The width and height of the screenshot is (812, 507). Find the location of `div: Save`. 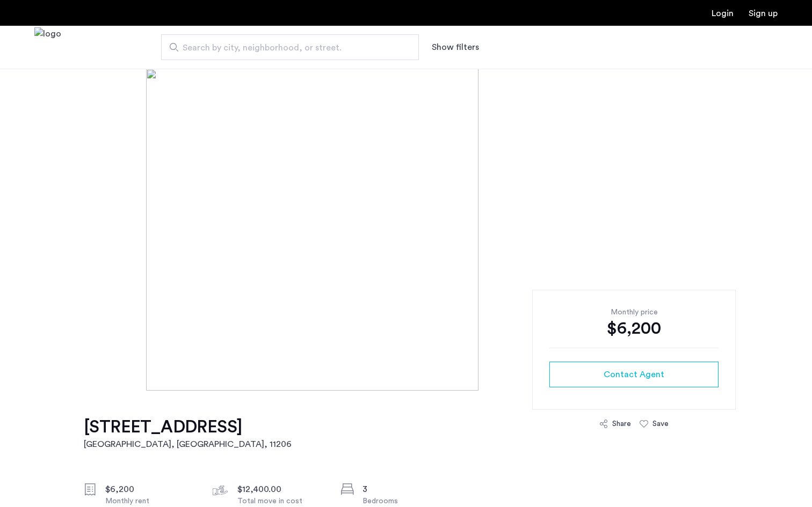

div: Save is located at coordinates (661, 423).